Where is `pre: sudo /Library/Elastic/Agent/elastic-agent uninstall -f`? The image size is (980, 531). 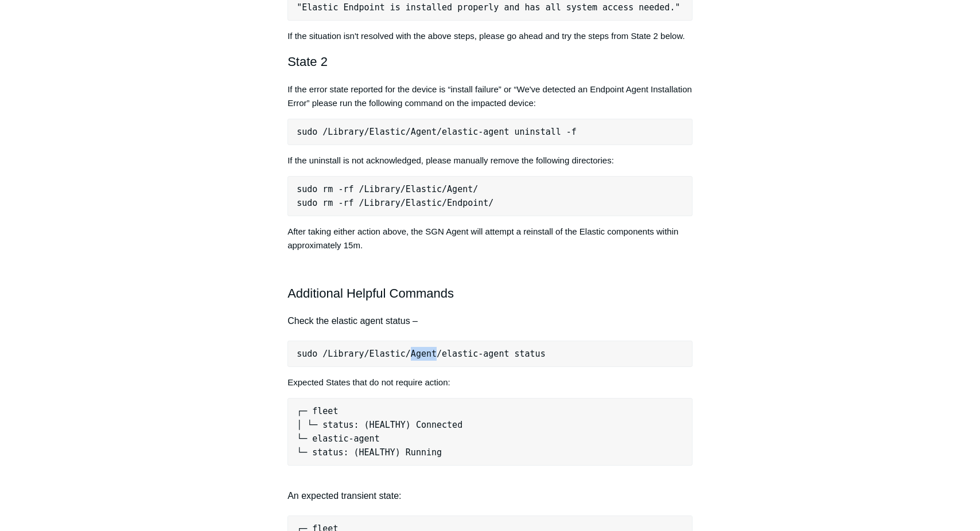
pre: sudo /Library/Elastic/Agent/elastic-agent uninstall -f is located at coordinates (490, 132).